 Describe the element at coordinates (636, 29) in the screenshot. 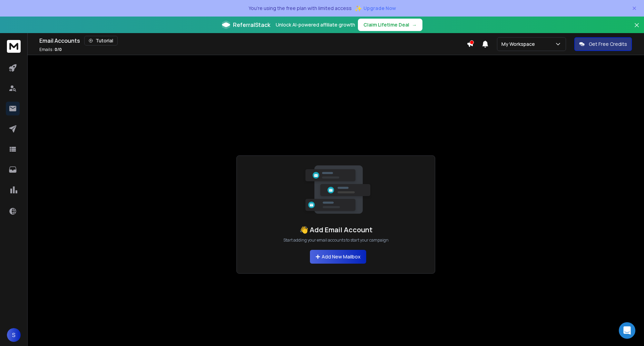

I see `button: Close banner` at that location.